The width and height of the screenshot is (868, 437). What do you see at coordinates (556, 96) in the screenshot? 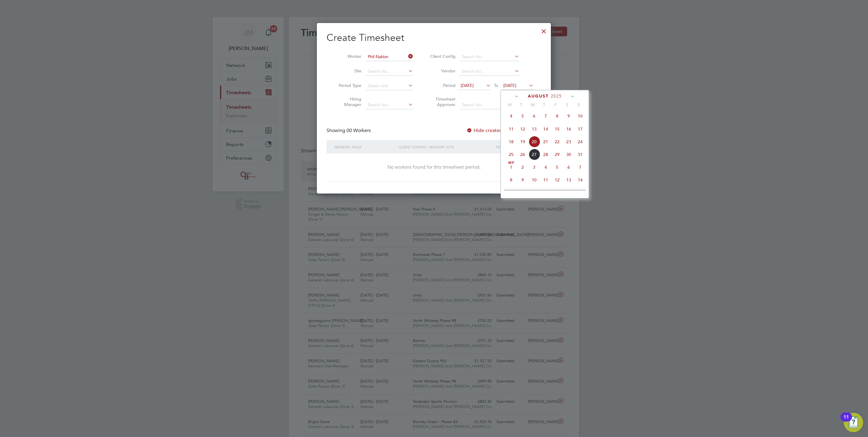
I see `span: 2025` at bounding box center [556, 96].